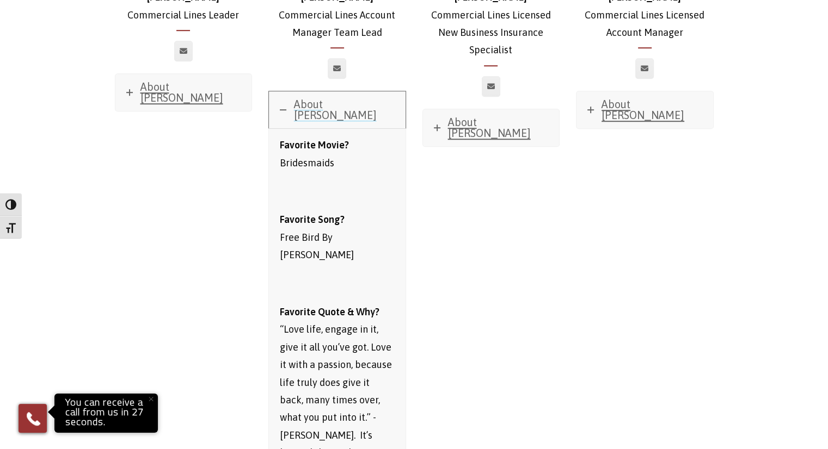  I want to click on p: Bridesmaids, so click(337, 154).